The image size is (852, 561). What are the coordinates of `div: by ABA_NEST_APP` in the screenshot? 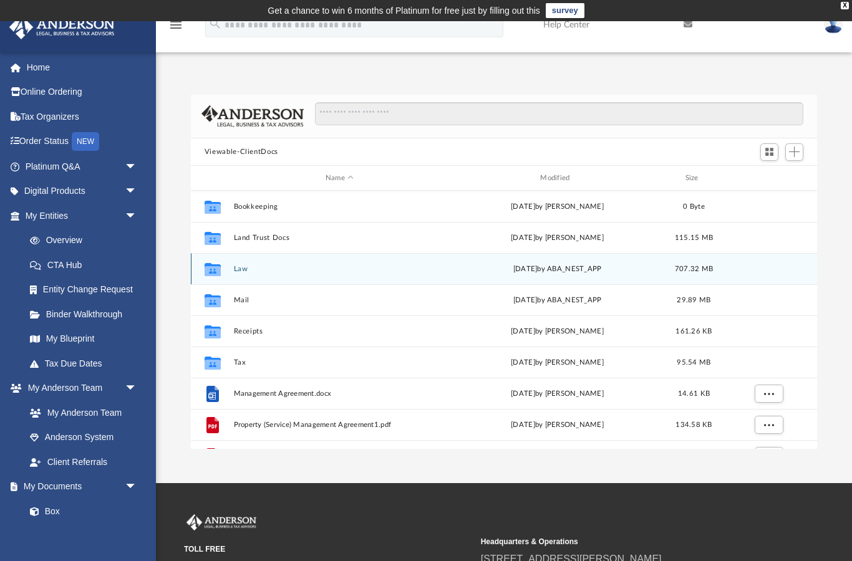 It's located at (557, 301).